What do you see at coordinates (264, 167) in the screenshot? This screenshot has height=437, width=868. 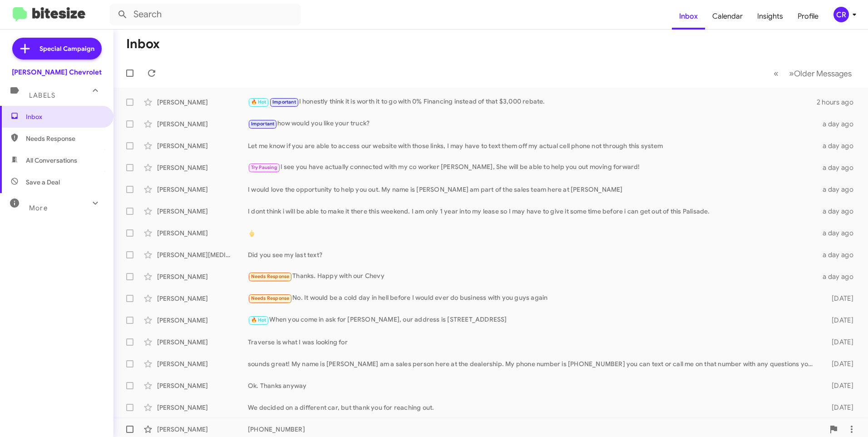 I see `span: Try Pausing` at bounding box center [264, 167].